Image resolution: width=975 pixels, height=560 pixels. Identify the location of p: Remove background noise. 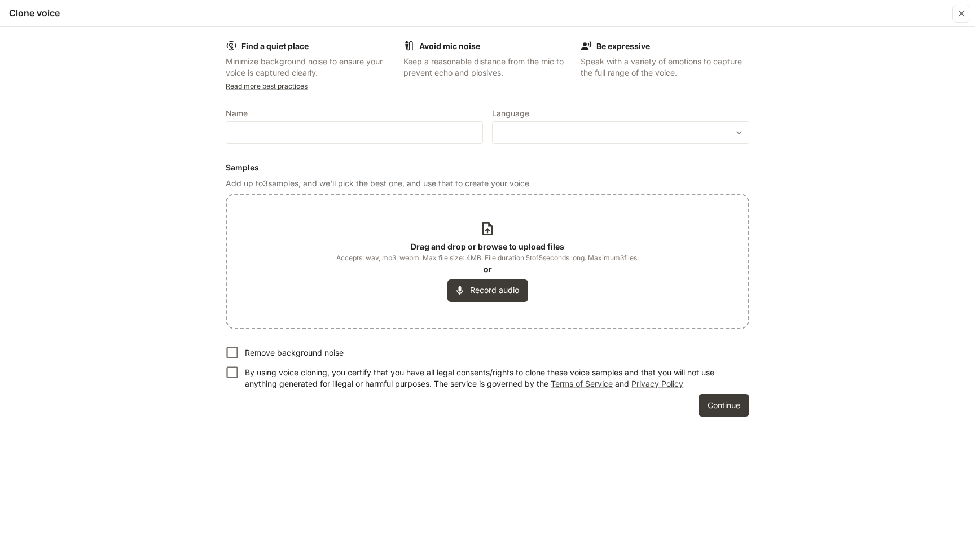
(294, 352).